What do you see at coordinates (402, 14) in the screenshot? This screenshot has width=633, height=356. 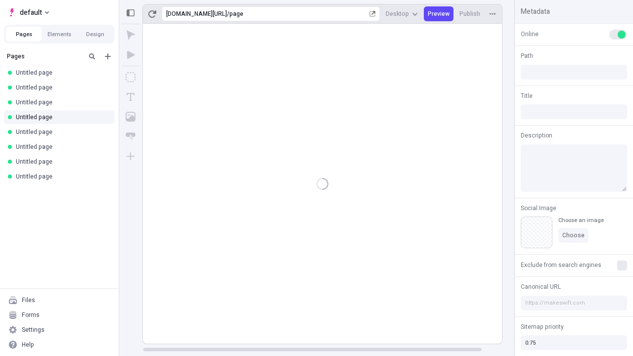 I see `button: Desktop` at bounding box center [402, 14].